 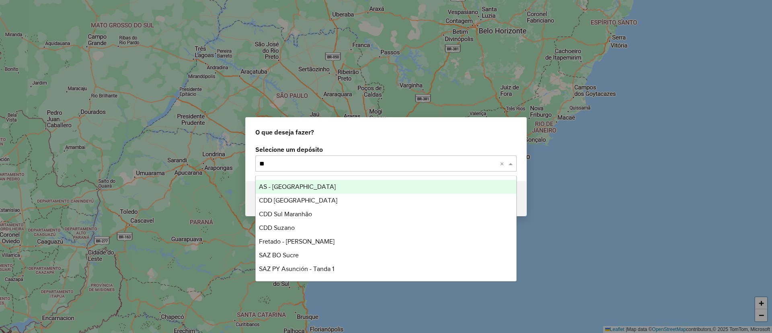 What do you see at coordinates (286, 214) in the screenshot?
I see `span: CDD Sul Maranhão` at bounding box center [286, 214].